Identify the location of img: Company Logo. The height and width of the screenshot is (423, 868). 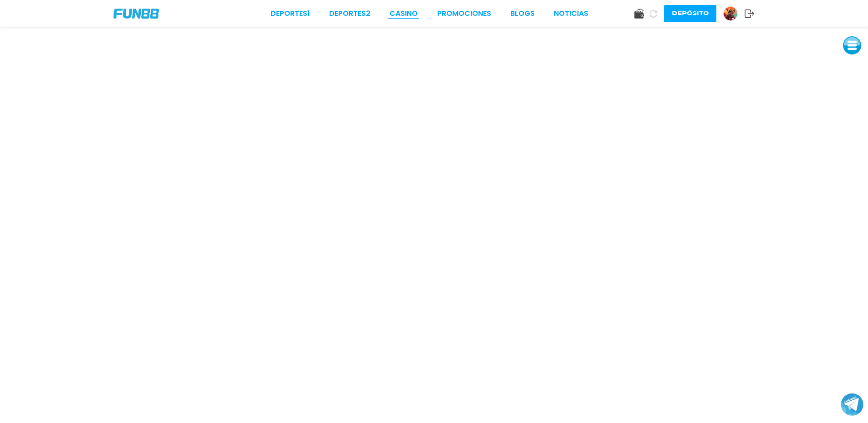
(136, 14).